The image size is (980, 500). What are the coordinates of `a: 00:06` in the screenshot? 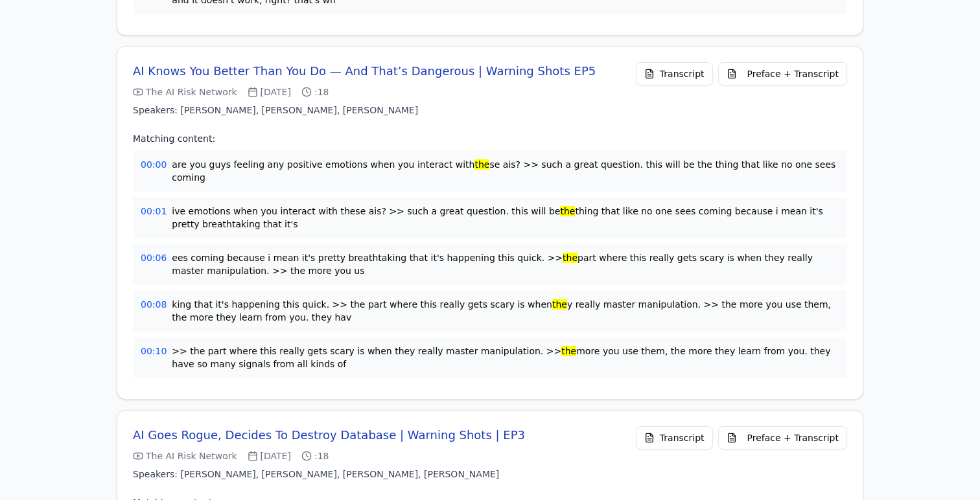 It's located at (154, 258).